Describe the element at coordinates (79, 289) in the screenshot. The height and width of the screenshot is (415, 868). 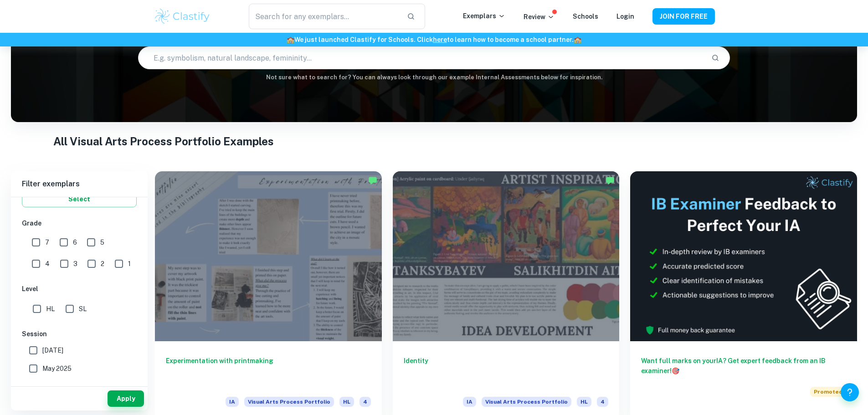
I see `h6: Level` at that location.